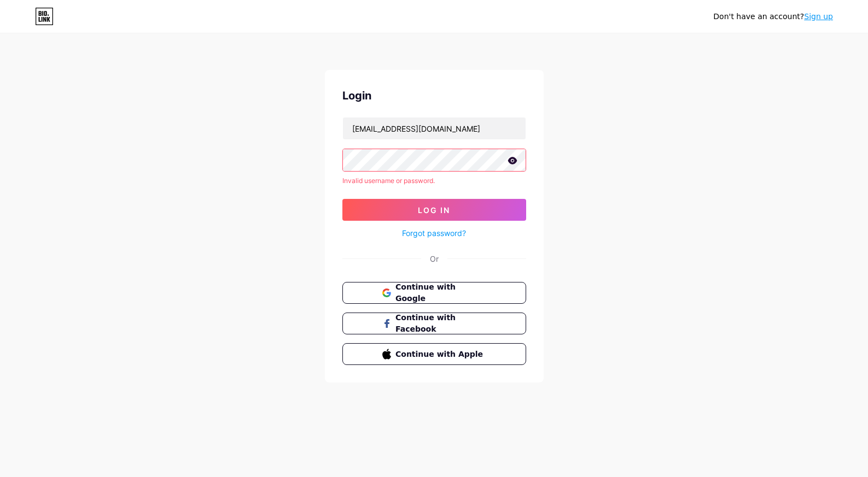 The width and height of the screenshot is (868, 477). I want to click on span: Log In, so click(434, 210).